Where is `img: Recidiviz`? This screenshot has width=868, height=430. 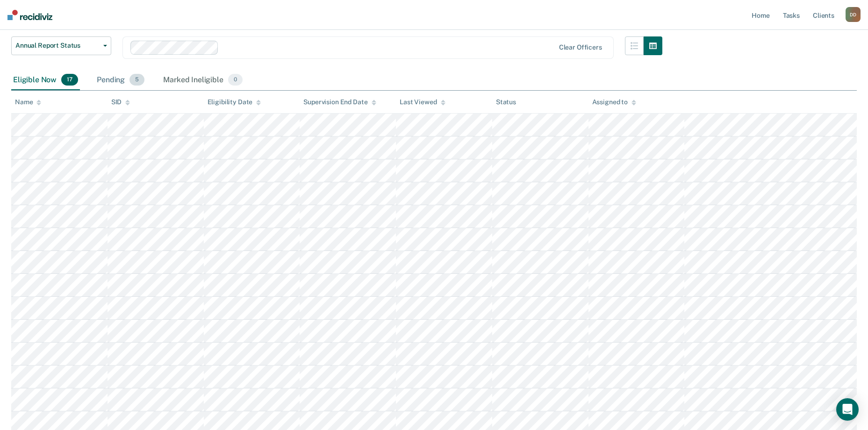 img: Recidiviz is located at coordinates (30, 15).